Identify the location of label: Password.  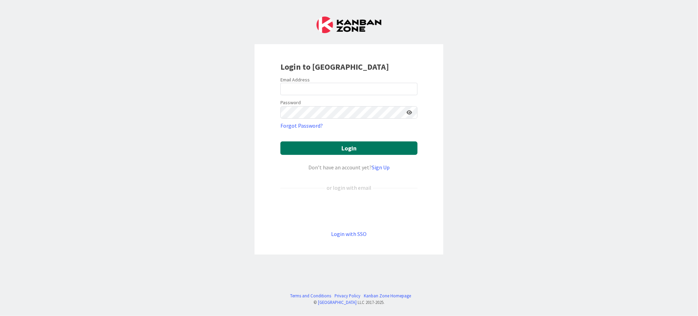
(290, 102).